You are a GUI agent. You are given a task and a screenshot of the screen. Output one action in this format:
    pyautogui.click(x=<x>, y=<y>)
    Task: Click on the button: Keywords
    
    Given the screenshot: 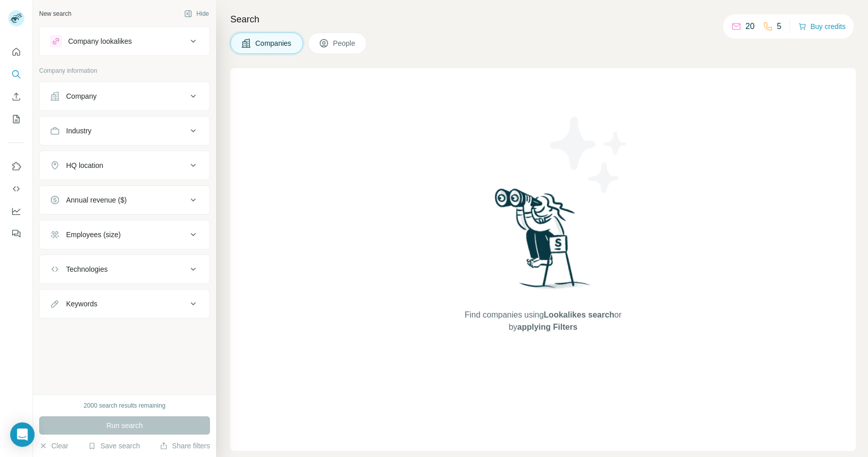 What is the action you would take?
    pyautogui.click(x=125, y=304)
    